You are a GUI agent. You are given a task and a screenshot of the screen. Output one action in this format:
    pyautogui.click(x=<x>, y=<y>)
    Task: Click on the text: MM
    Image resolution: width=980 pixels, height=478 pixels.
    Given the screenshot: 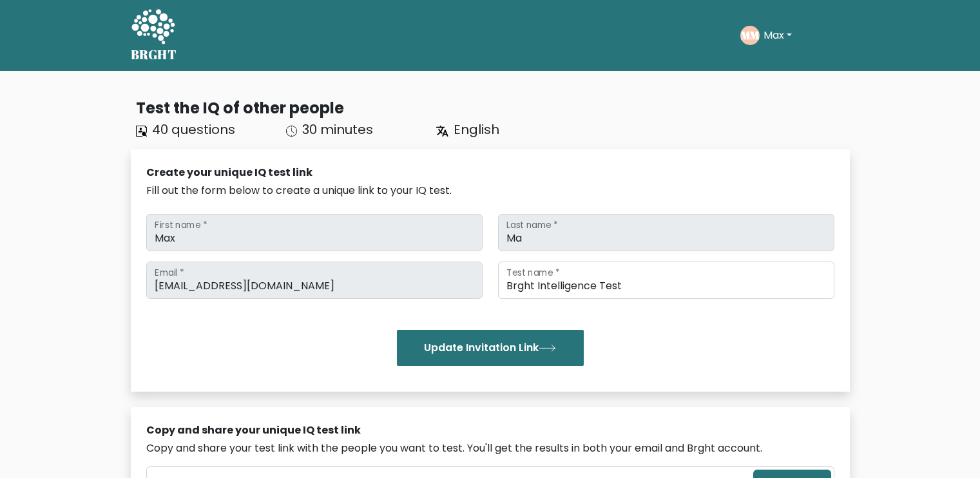 What is the action you would take?
    pyautogui.click(x=750, y=35)
    